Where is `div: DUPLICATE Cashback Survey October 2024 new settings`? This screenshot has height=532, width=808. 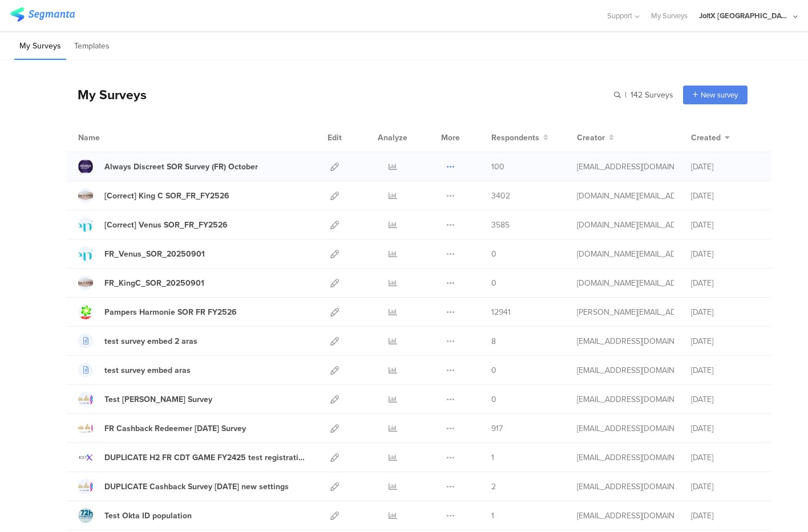 div: DUPLICATE Cashback Survey October 2024 new settings is located at coordinates (196, 487).